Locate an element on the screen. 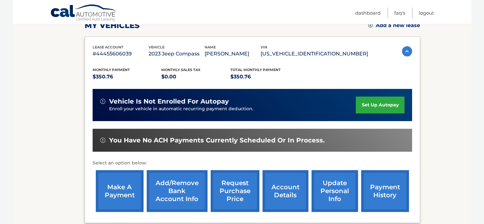 This screenshot has height=224, width=484. a: make a payment is located at coordinates (120, 191).